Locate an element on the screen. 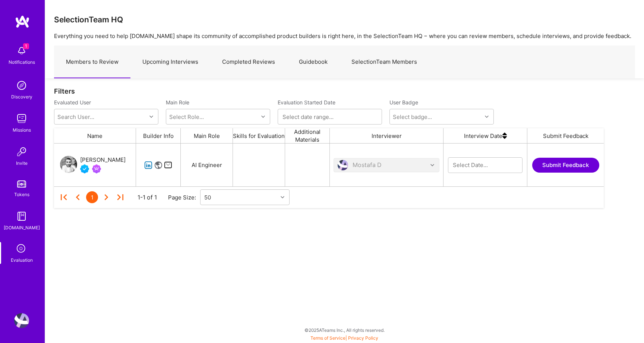 Image resolution: width=644 pixels, height=343 pixels. div: AI Engineer is located at coordinates (207, 165).